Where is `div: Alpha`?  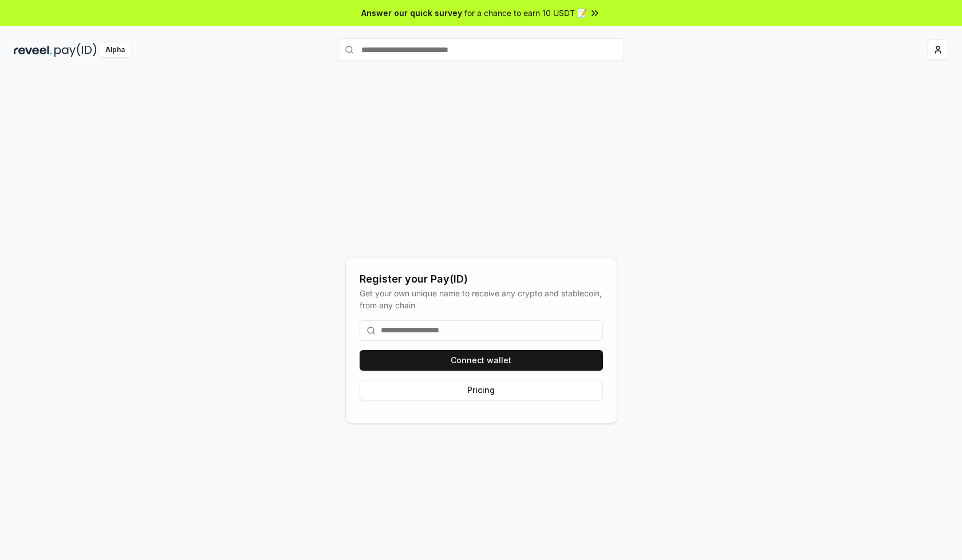 div: Alpha is located at coordinates (115, 50).